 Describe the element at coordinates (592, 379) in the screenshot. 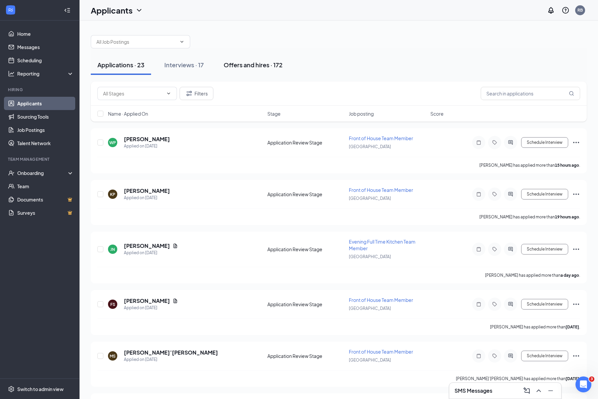

I see `span: 3` at that location.